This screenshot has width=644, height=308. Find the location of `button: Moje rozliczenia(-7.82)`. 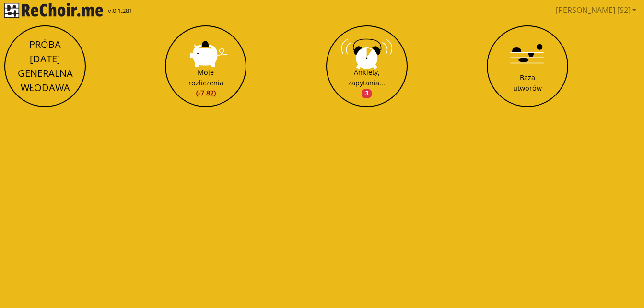

button: Moje rozliczenia(-7.82) is located at coordinates (206, 66).